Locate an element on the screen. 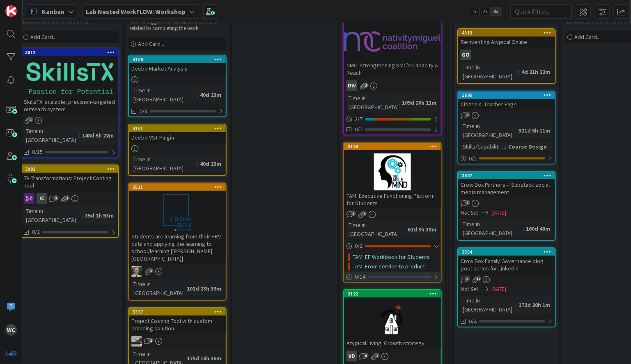 The image size is (631, 364). div: 3122 is located at coordinates (392, 294).